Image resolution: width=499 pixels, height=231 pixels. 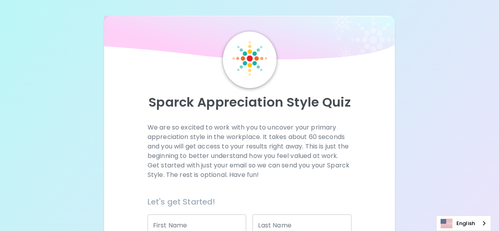 What do you see at coordinates (250, 58) in the screenshot?
I see `img: Sparck Logo` at bounding box center [250, 58].